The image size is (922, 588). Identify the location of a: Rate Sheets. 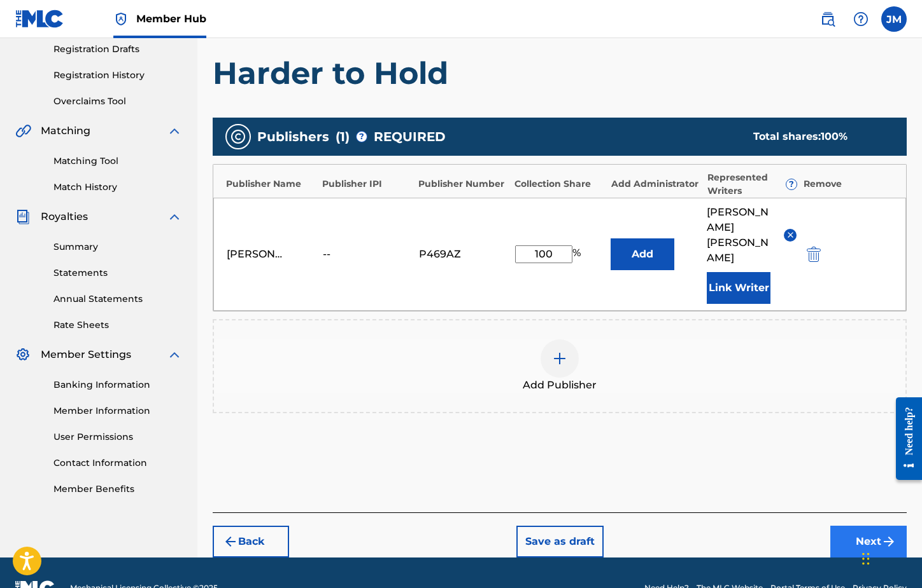
(118, 325).